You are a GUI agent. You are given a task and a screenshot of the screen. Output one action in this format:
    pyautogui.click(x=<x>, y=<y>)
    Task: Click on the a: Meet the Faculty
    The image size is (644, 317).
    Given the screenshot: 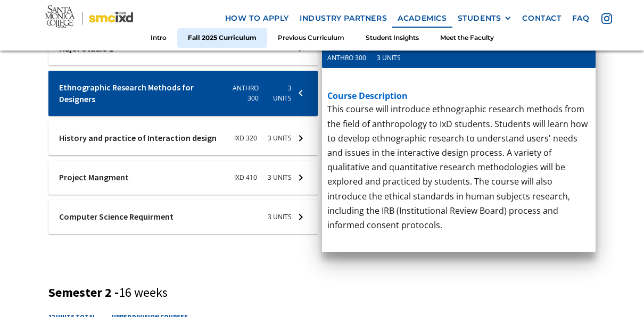 What is the action you would take?
    pyautogui.click(x=466, y=38)
    